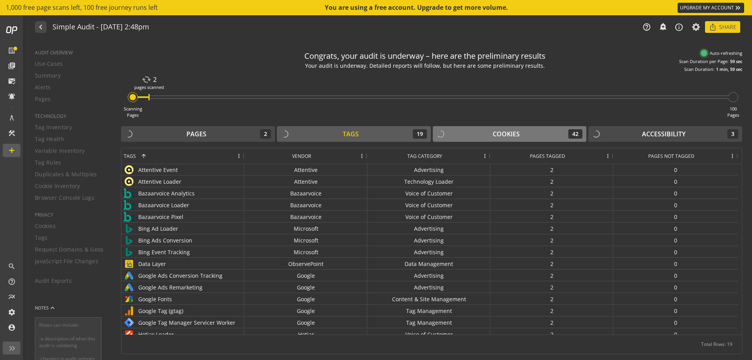 The image size is (752, 360). I want to click on span: Tags, so click(130, 156).